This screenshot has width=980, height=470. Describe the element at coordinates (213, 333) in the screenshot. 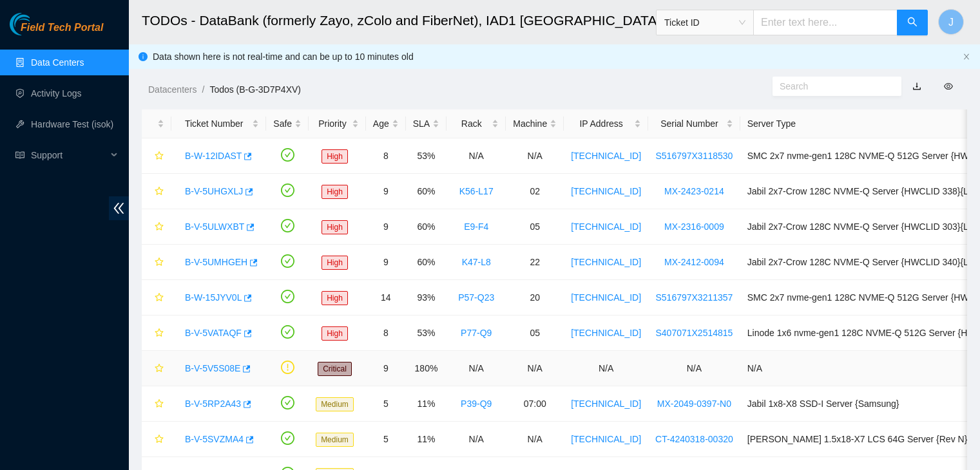

I see `a: B-V-5VATAQF` at that location.